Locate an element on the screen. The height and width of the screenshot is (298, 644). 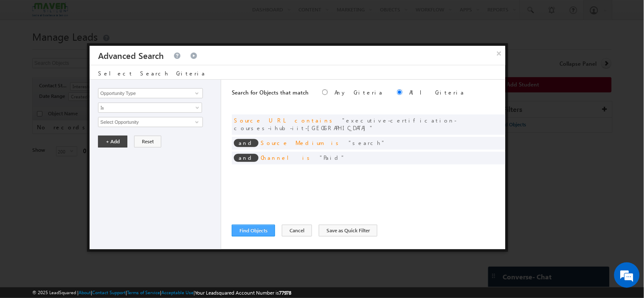
a: Acceptable Use is located at coordinates (177, 292).